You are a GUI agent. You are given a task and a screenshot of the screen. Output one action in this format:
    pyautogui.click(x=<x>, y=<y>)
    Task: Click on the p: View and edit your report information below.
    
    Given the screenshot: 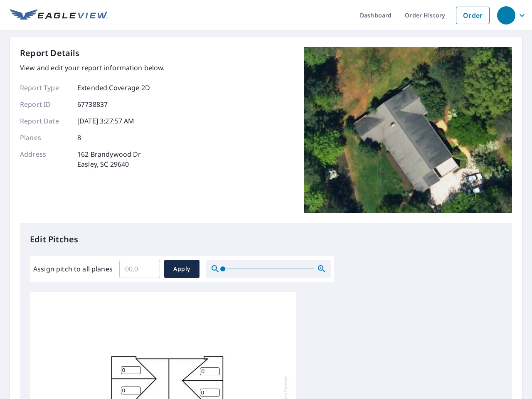 What is the action you would take?
    pyautogui.click(x=92, y=68)
    